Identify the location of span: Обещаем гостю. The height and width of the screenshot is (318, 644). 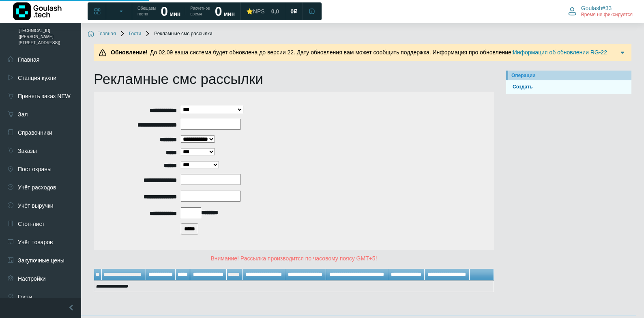
(146, 12).